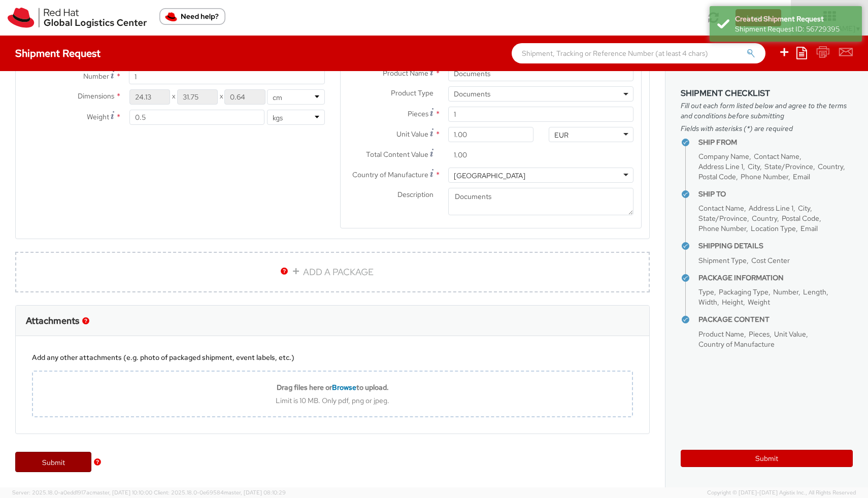 This screenshot has height=498, width=868. Describe the element at coordinates (197, 97) in the screenshot. I see `input: Width` at that location.